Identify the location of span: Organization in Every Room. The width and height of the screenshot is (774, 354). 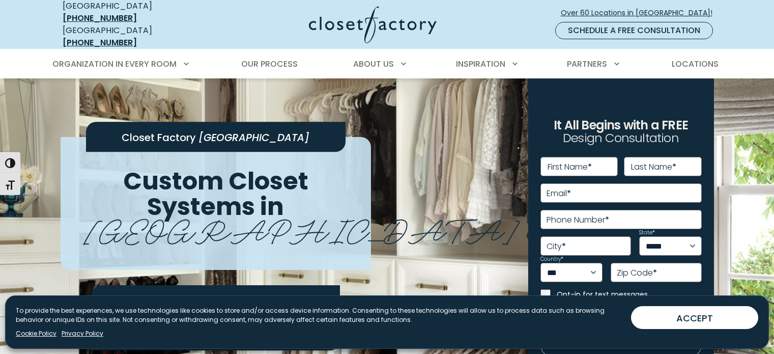
(114, 64).